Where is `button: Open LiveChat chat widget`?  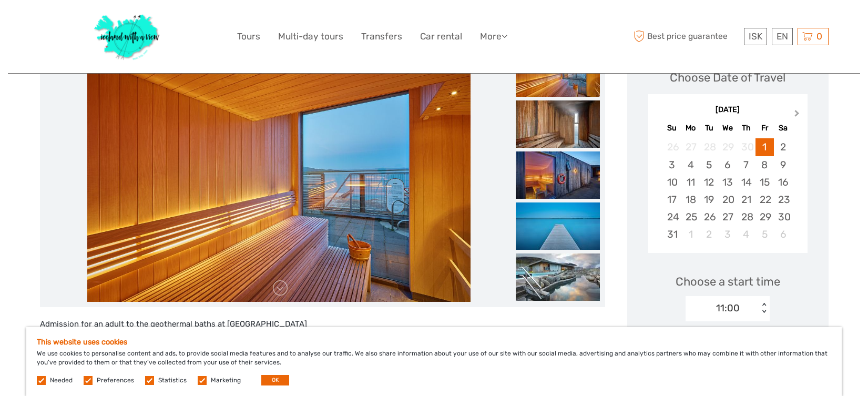 button: Open LiveChat chat widget is located at coordinates (128, 23).